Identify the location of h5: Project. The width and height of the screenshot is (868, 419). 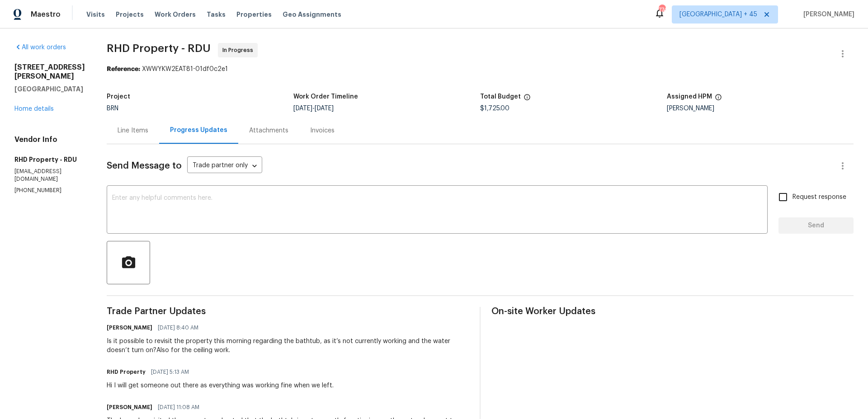
(118, 97).